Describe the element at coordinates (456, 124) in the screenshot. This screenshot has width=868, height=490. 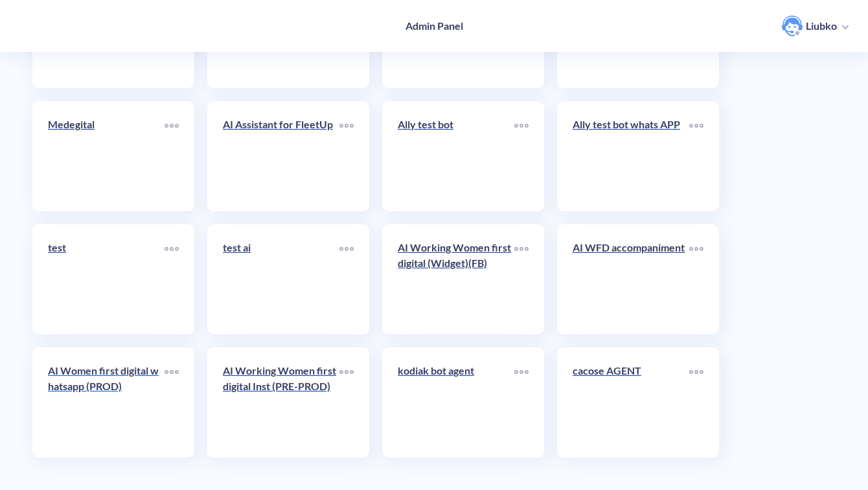
I see `p: Ally test bot` at that location.